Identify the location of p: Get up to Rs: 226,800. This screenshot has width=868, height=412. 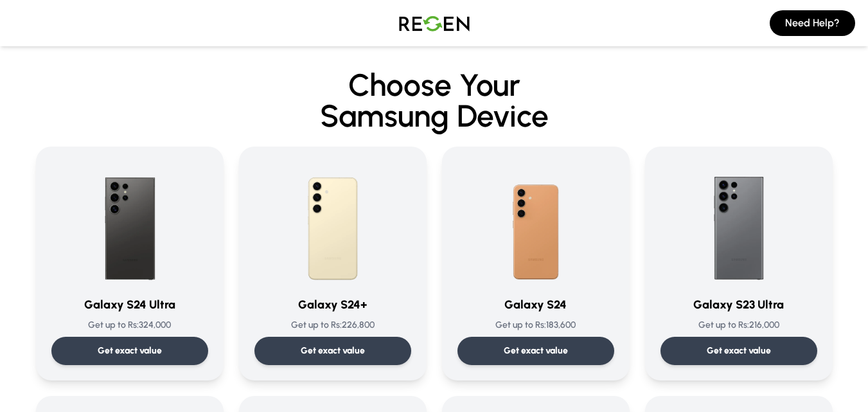
(333, 326).